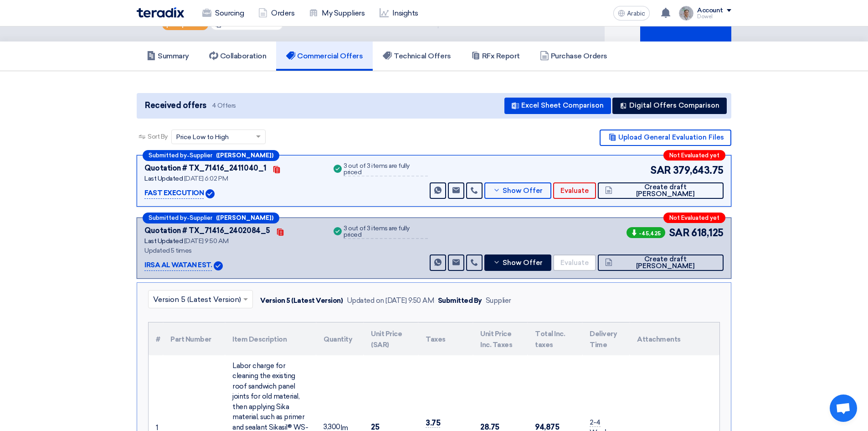  Describe the element at coordinates (686, 13) in the screenshot. I see `img: IMG_1753965247717.jpg` at that location.